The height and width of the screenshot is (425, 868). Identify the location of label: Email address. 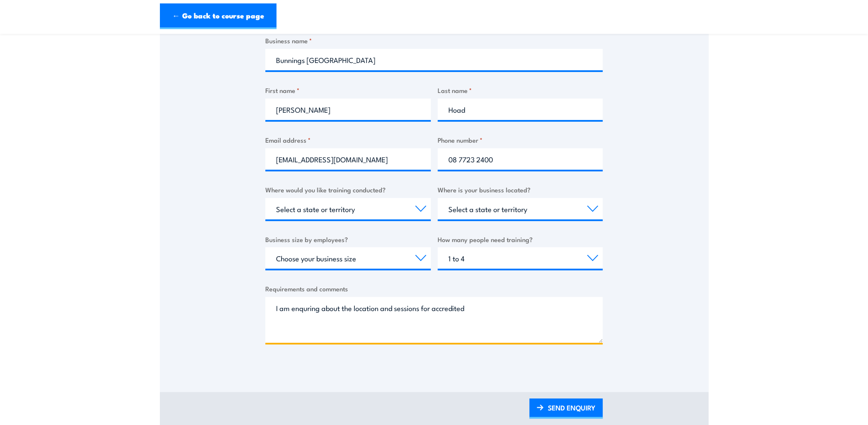
(348, 140).